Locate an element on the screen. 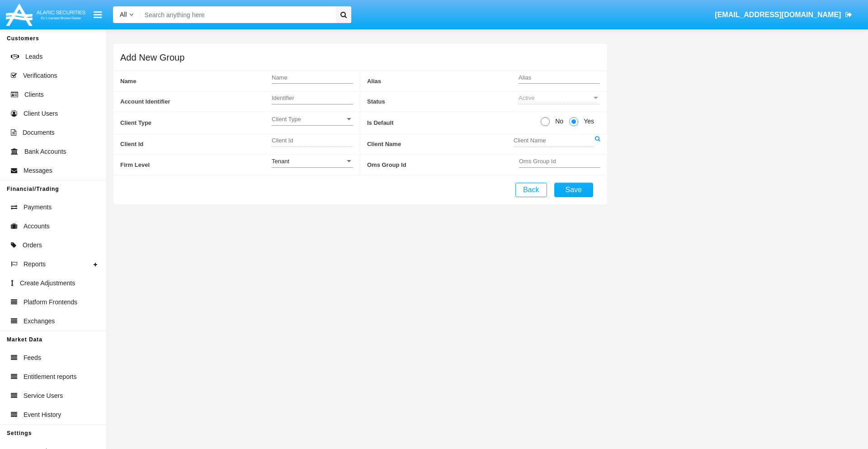 The image size is (868, 449). span: Clients is located at coordinates (34, 94).